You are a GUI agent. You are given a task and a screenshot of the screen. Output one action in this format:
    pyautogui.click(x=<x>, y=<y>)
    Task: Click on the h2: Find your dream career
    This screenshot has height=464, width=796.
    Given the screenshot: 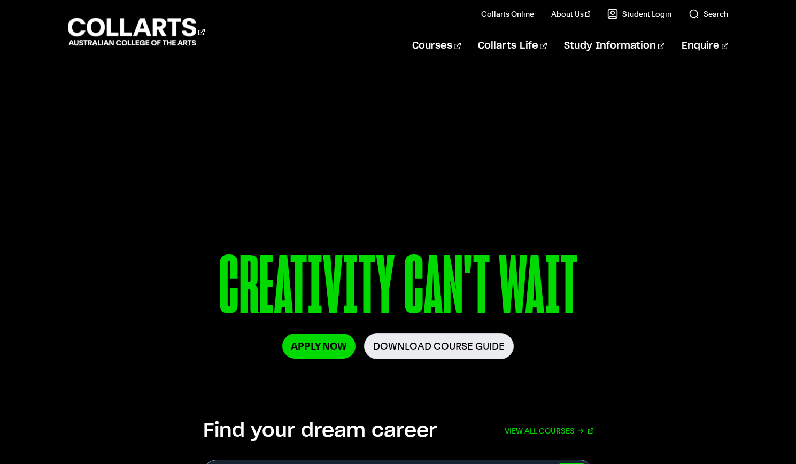 What is the action you would take?
    pyautogui.click(x=320, y=431)
    